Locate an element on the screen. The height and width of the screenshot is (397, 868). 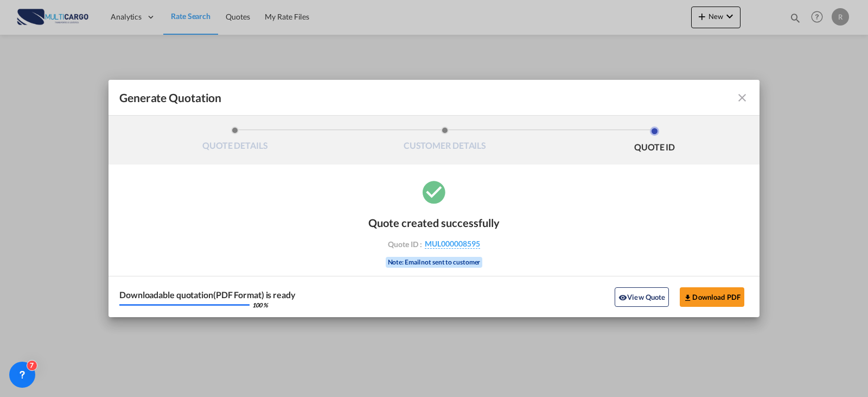
md-icon: icon-eye is located at coordinates (623, 298).